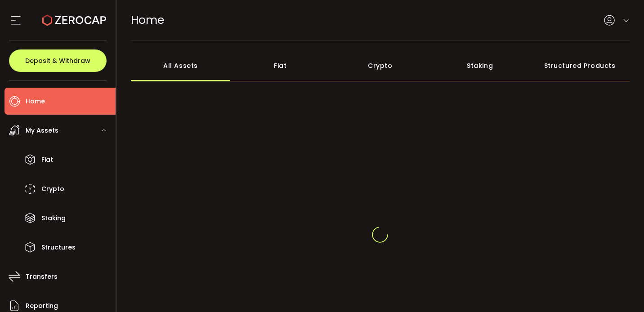 This screenshot has width=644, height=312. I want to click on div: Fiat, so click(280, 66).